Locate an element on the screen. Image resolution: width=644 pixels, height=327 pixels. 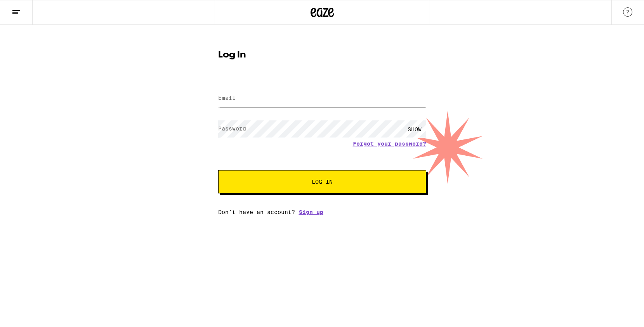
a: Forgot your password? is located at coordinates (389, 144).